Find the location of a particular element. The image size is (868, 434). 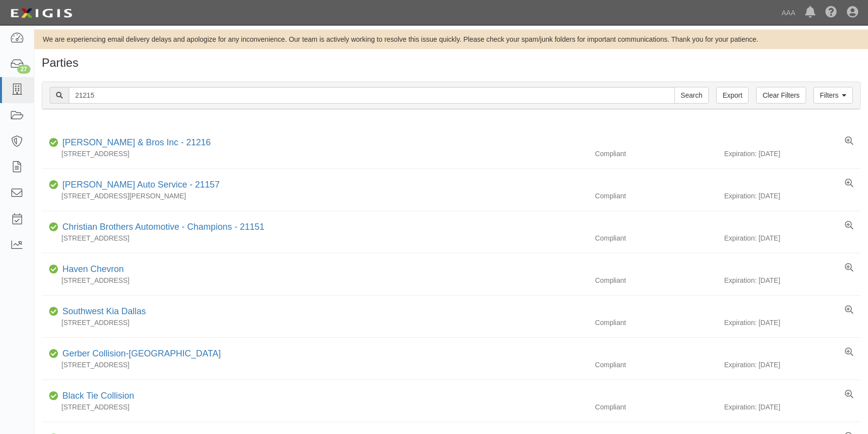

div: Southwest Kia Dallas is located at coordinates (102, 312).